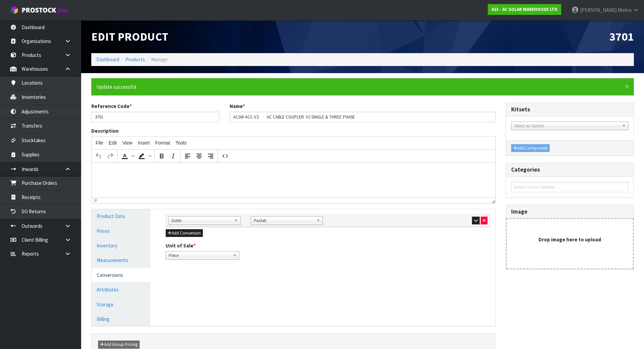  Describe the element at coordinates (184, 233) in the screenshot. I see `button: Add Conversion` at that location.